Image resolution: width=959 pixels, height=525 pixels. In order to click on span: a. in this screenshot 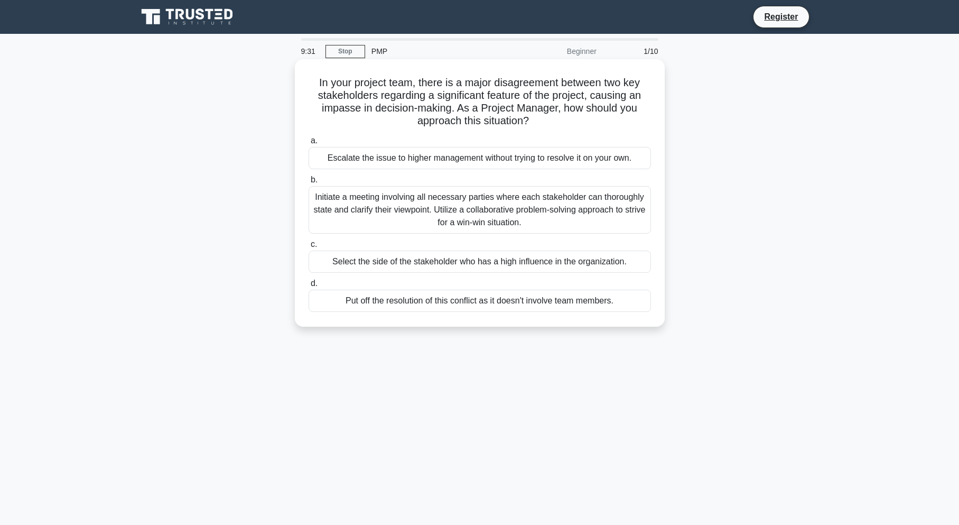, I will do `click(314, 140)`.